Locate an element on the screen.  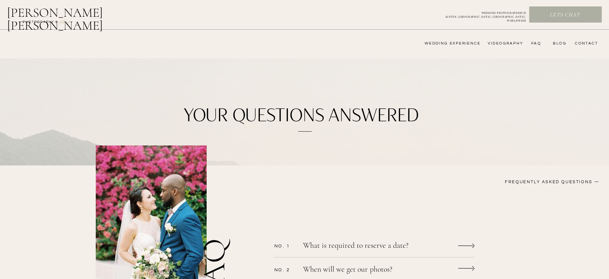
a: wedding experience is located at coordinates (447, 43).